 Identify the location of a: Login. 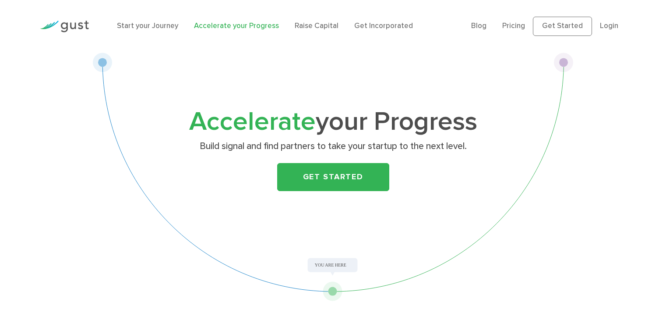
(609, 26).